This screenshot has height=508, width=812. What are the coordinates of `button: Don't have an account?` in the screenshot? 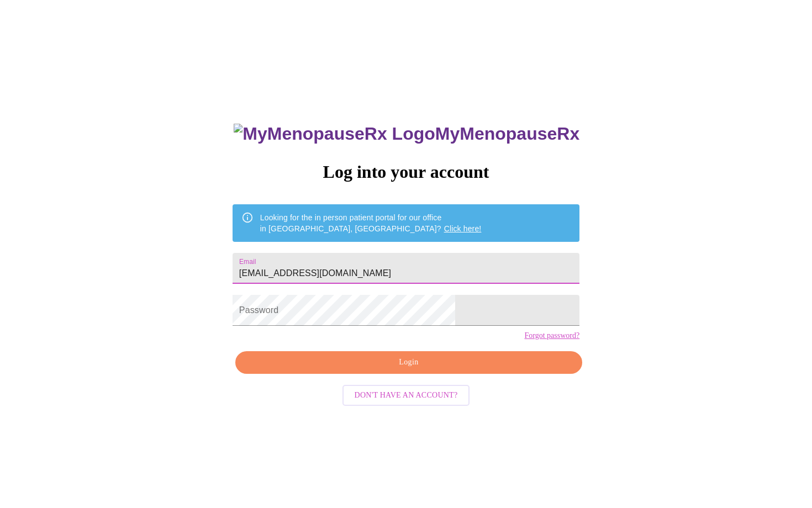 It's located at (406, 396).